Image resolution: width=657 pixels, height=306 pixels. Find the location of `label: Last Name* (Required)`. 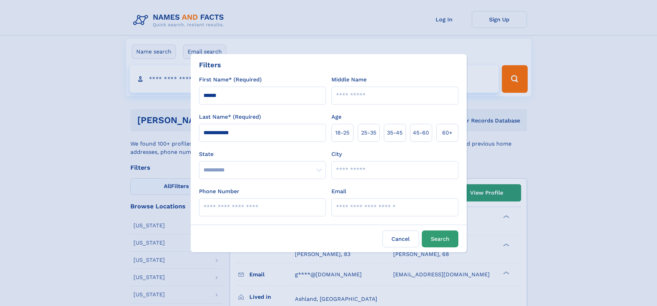

label: Last Name* (Required) is located at coordinates (230, 117).